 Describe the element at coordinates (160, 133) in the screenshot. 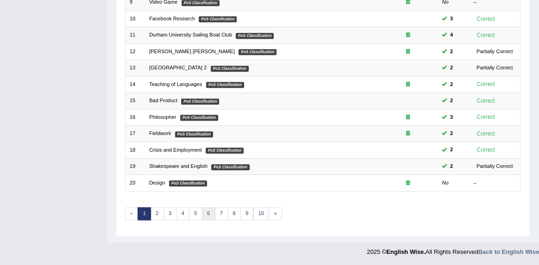

I see `a: Fieldwork` at that location.